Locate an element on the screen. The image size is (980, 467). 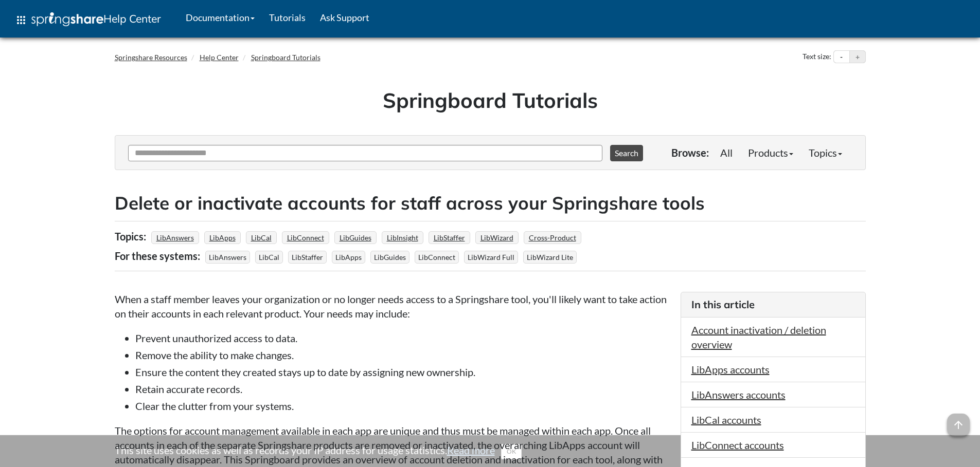
a: Account inactivation / deletion overview is located at coordinates (759, 337).